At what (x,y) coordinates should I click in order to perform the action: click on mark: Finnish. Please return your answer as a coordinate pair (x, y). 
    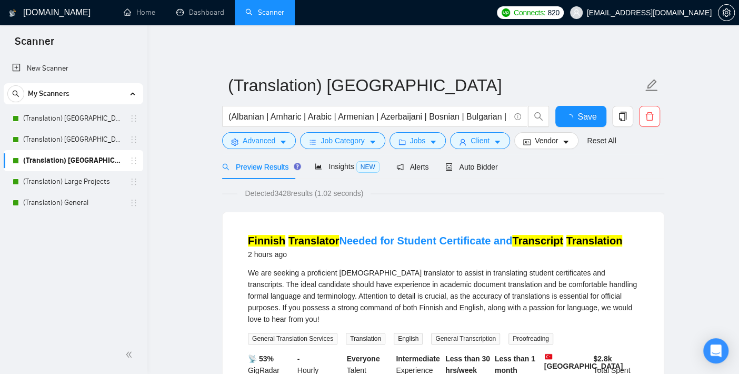
    Looking at the image, I should click on (266, 241).